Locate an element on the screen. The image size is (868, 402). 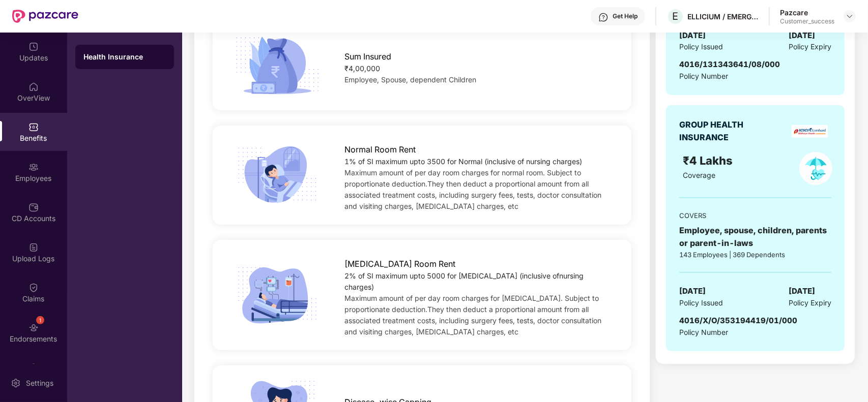
span: Maximum amount of per day room charges for normal room. Subject to proportionate deduction.They t... is located at coordinates (473, 189).